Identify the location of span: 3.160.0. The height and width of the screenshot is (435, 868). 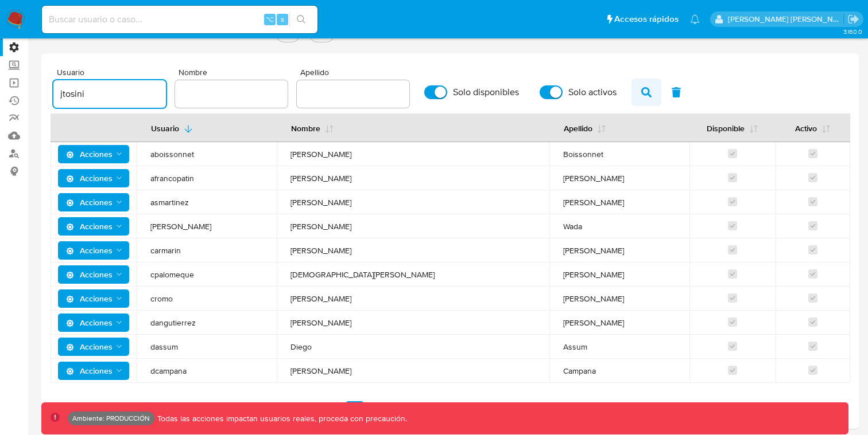
(852, 32).